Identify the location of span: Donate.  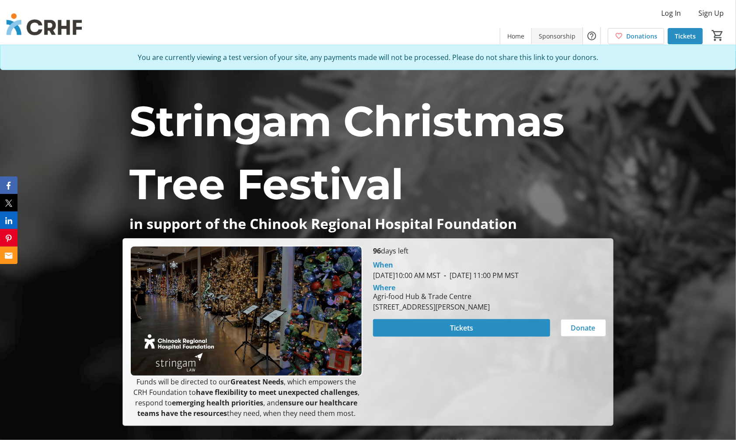
(583, 328).